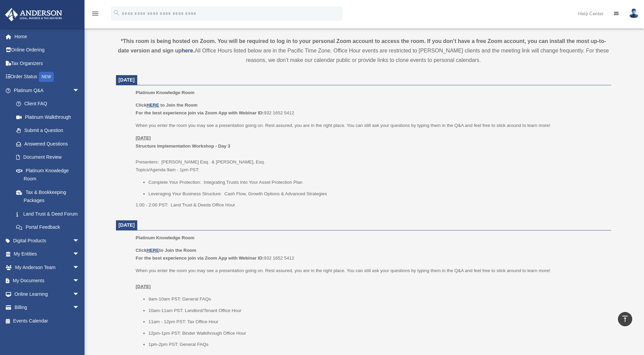 The width and height of the screenshot is (644, 355). What do you see at coordinates (47, 308) in the screenshot?
I see `a: Billingarrow_drop_down` at bounding box center [47, 308].